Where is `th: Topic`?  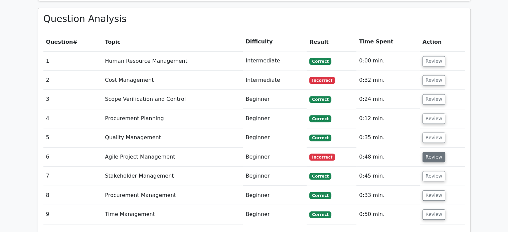
th: Topic is located at coordinates (172, 42).